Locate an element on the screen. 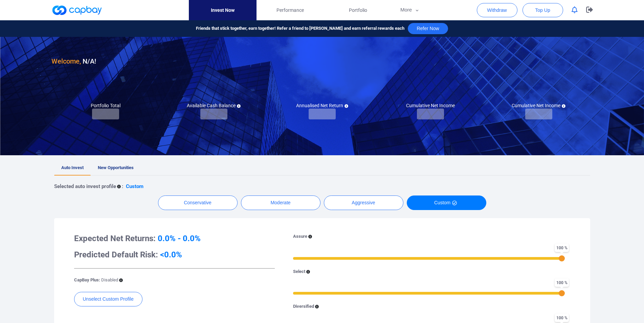 The image size is (644, 323). button: Refer Now is located at coordinates (428, 28).